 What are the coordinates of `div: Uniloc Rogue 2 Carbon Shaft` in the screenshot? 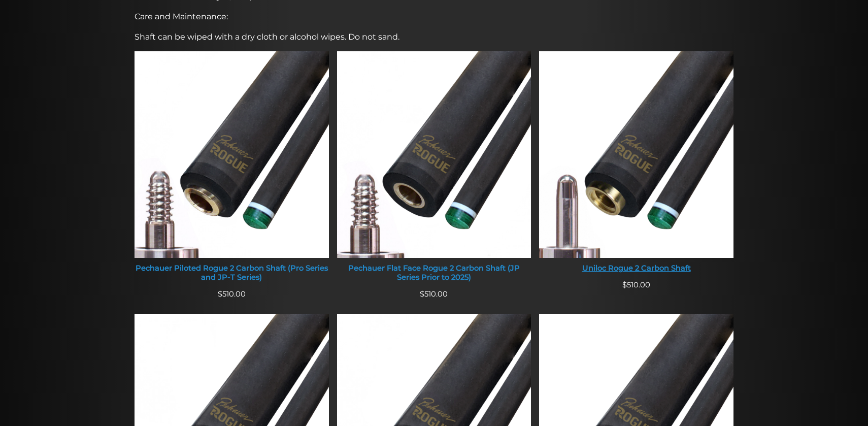 It's located at (636, 269).